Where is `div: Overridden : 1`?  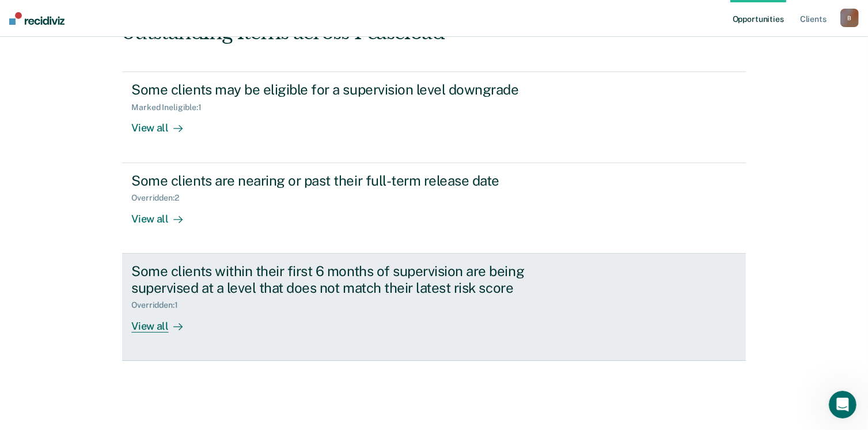 div: Overridden : 1 is located at coordinates (159, 305).